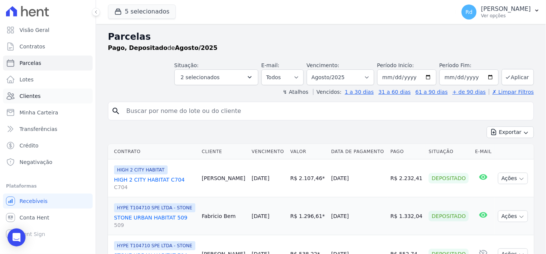  What do you see at coordinates (224, 216) in the screenshot?
I see `td: Fabricio Bem` at bounding box center [224, 216].